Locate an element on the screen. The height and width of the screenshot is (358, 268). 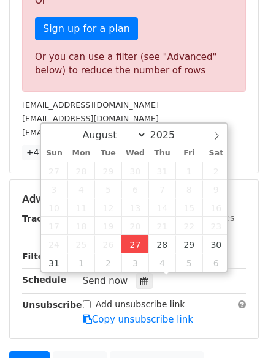
span: Mon is located at coordinates (81, 153).